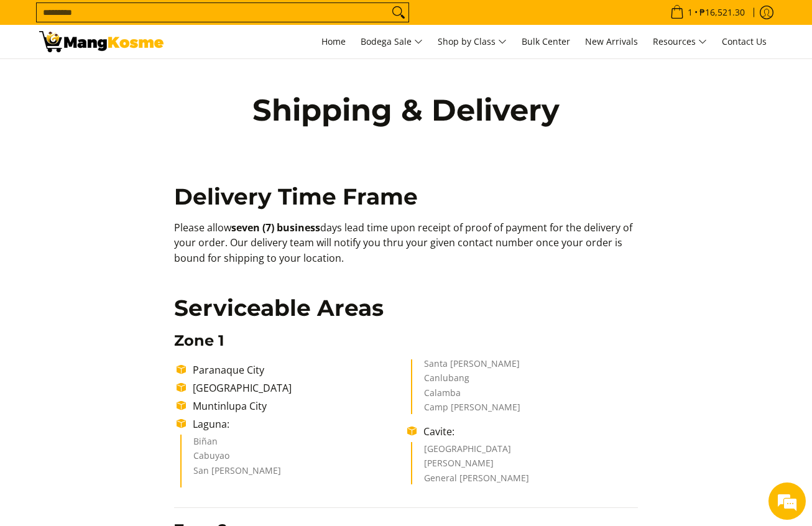 The image size is (812, 526). Describe the element at coordinates (406, 110) in the screenshot. I see `h1: Shipping & Delivery` at that location.